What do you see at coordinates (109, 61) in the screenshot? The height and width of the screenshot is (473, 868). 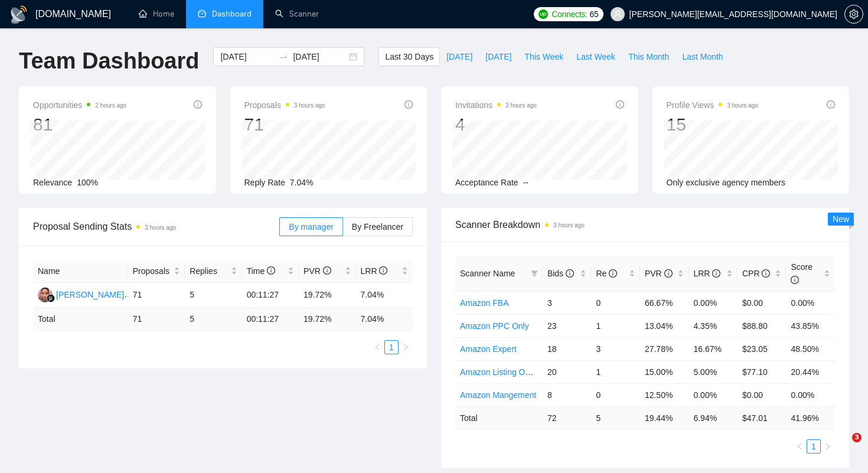 I see `h1: Team Dashboard` at bounding box center [109, 61].